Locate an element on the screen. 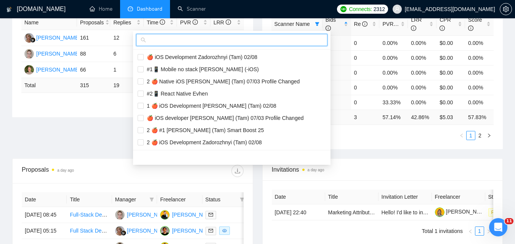  td: 57.14 % is located at coordinates (394, 117).